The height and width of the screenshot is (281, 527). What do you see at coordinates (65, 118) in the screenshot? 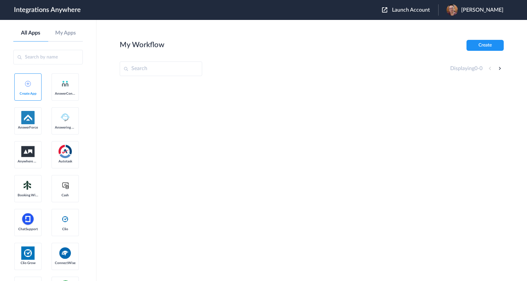
I see `img: Answering_service.png` at bounding box center [65, 118].